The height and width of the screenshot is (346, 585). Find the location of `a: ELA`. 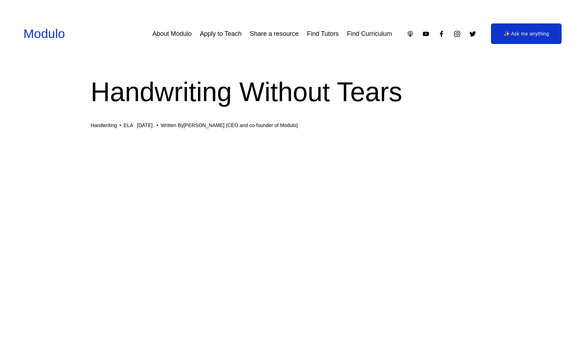

a: ELA is located at coordinates (128, 125).